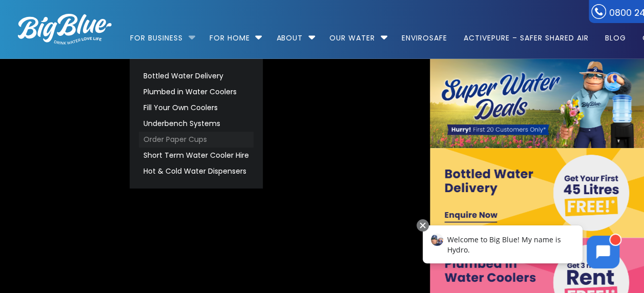 The width and height of the screenshot is (644, 293). Describe the element at coordinates (64, 29) in the screenshot. I see `a: logo` at that location.